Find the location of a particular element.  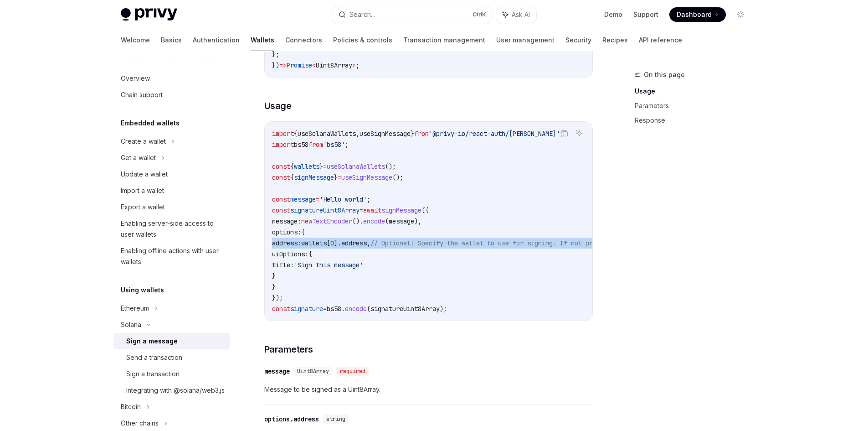

span: message: is located at coordinates (287, 221).